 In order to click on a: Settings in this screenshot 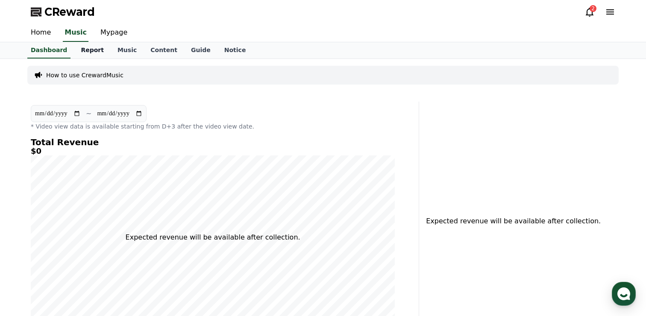, I will do `click(137, 256)`.